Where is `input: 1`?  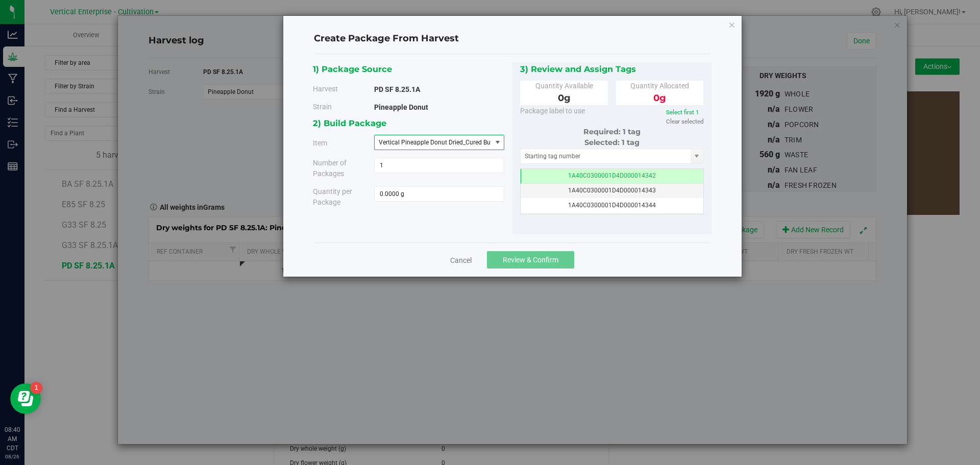
input: 1 is located at coordinates (439, 165).